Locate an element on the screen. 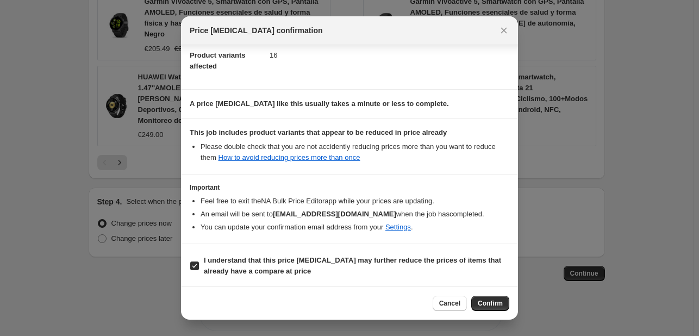 The image size is (699, 336). li: Please double check that you are not accidently reducing prices more than you want to reduce them is located at coordinates (355, 152).